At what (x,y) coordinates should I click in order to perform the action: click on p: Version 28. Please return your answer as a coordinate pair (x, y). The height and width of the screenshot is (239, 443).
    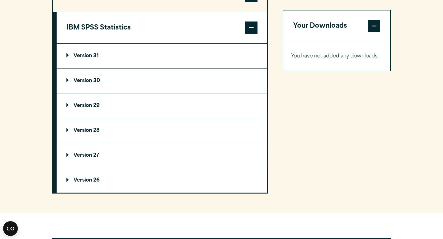
    Looking at the image, I should click on (83, 131).